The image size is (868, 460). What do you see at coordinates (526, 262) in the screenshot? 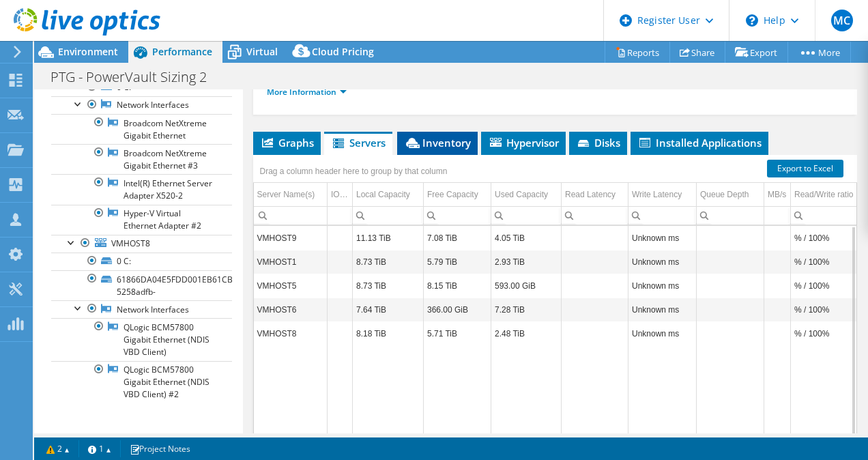
I see `td: Column Used Capacity, Value 2.93 TiB` at bounding box center [526, 262].